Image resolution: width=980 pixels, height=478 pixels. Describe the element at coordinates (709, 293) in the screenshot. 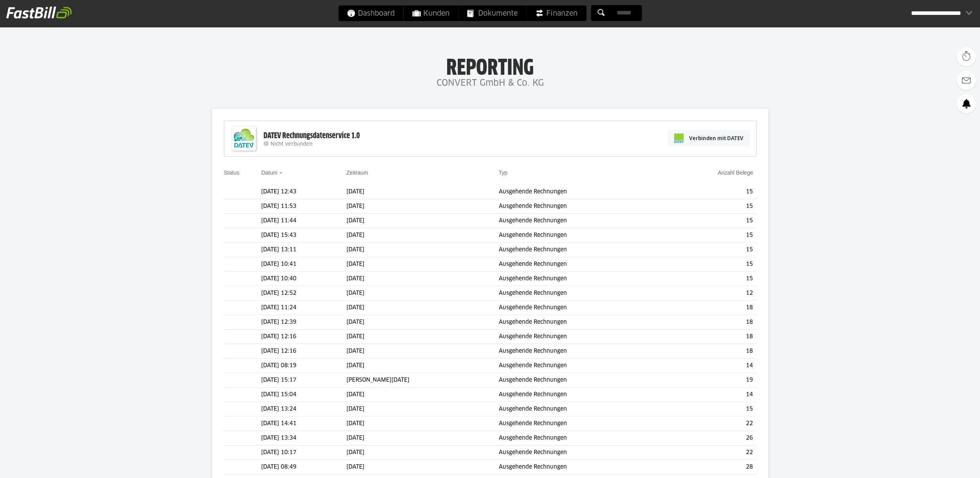

I see `td: 12` at that location.